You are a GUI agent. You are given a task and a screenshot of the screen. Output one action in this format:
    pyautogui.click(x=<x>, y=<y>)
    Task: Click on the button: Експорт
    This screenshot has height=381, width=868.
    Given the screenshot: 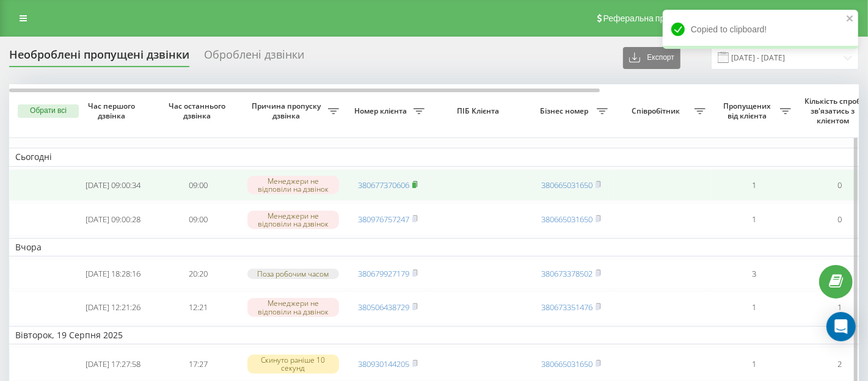 What is the action you would take?
    pyautogui.click(x=651, y=58)
    